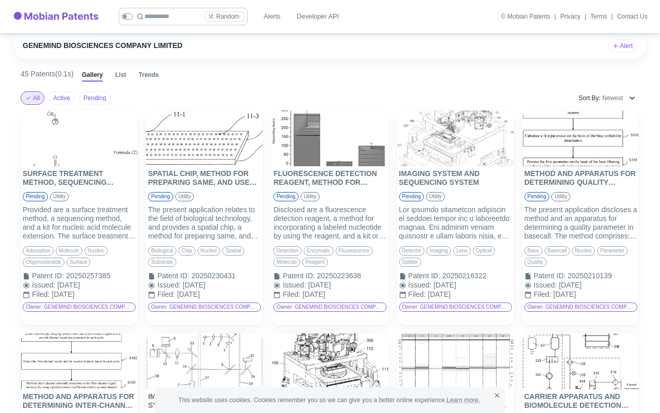  What do you see at coordinates (557, 251) in the screenshot?
I see `span: basecall` at bounding box center [557, 251].